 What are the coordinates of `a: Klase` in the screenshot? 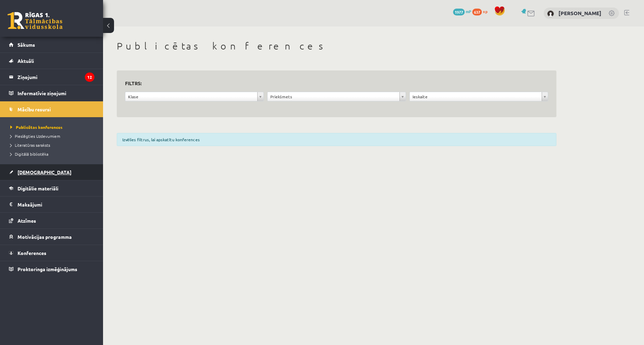 It's located at (194, 96).